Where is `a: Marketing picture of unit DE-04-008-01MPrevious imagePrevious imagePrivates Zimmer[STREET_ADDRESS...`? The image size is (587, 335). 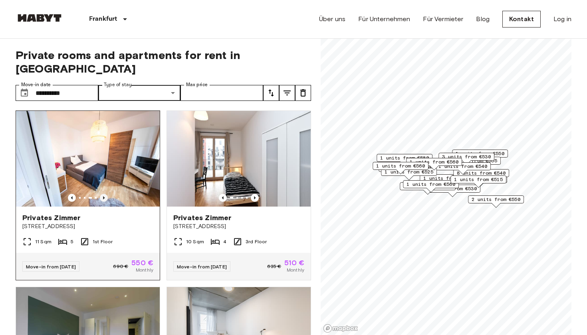
a: Marketing picture of unit DE-04-008-01MPrevious imagePrevious imagePrivates Zimmer[STREET_ADDRESS... is located at coordinates (239, 196).